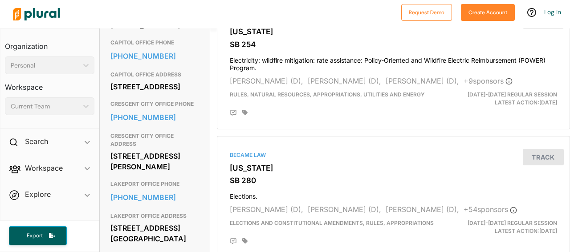 The height and width of the screenshot is (252, 570). I want to click on h3: Workspace, so click(49, 84).